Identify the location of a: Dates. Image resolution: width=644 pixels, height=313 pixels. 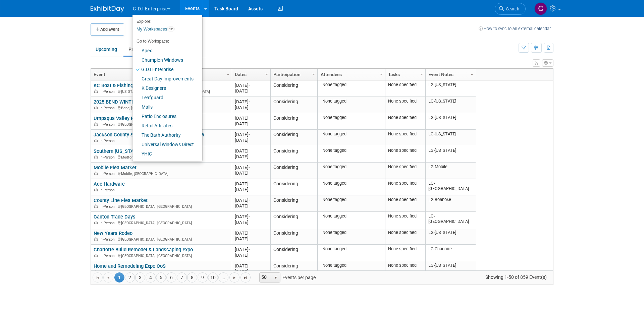
(250, 74).